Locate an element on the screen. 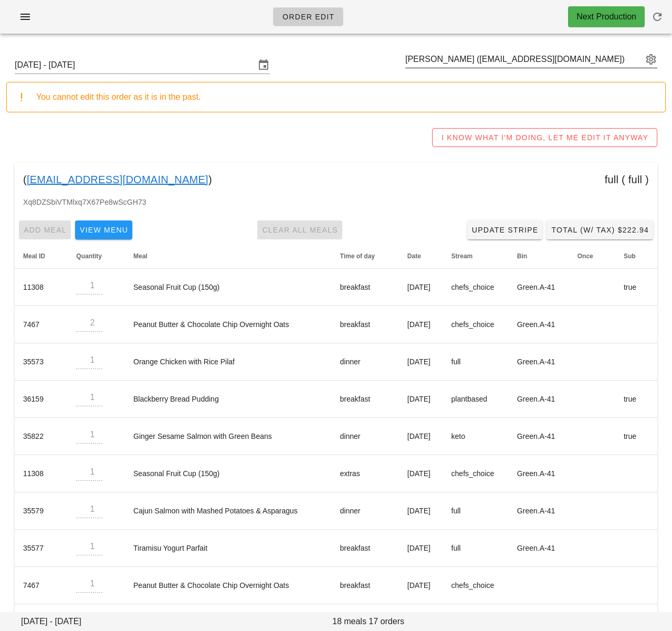 Image resolution: width=672 pixels, height=631 pixels. span: Order Edit is located at coordinates (308, 17).